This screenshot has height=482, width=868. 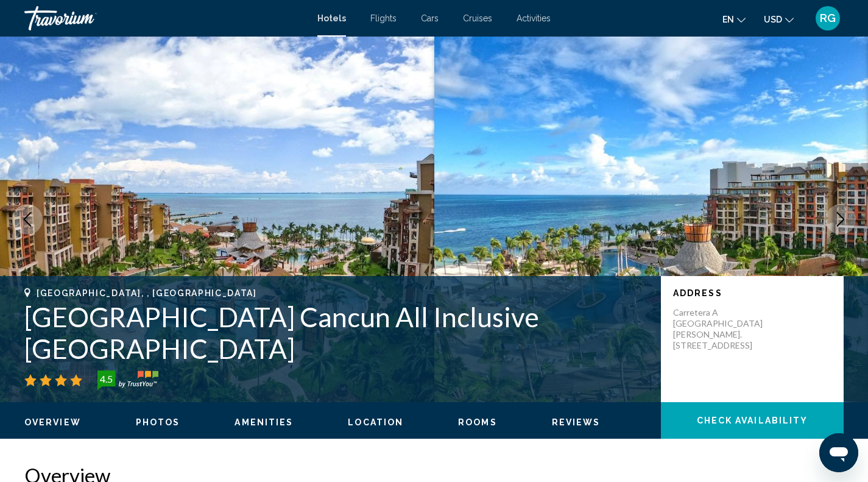 I want to click on span: USD, so click(x=773, y=19).